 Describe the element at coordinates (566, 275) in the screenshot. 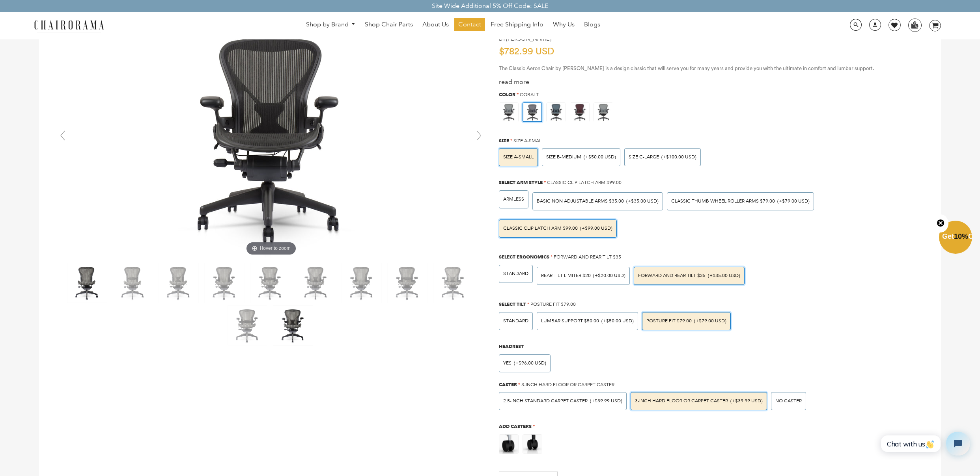

I see `span: Rear Tilt Limiter $20` at that location.